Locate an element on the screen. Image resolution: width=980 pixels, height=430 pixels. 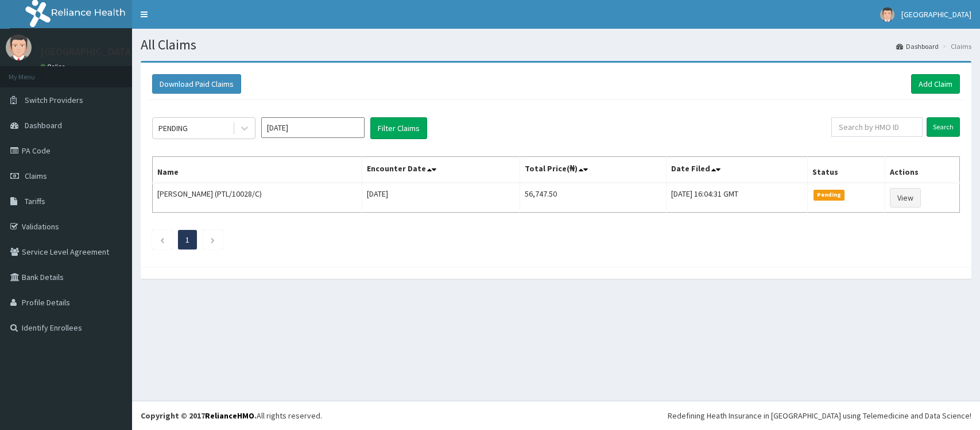
th: Date Filed is located at coordinates (737, 170).